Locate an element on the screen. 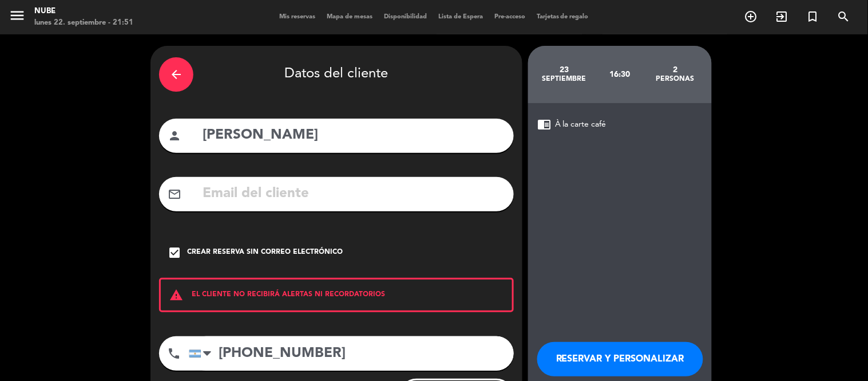  input: Nombre del cliente is located at coordinates (353, 135).